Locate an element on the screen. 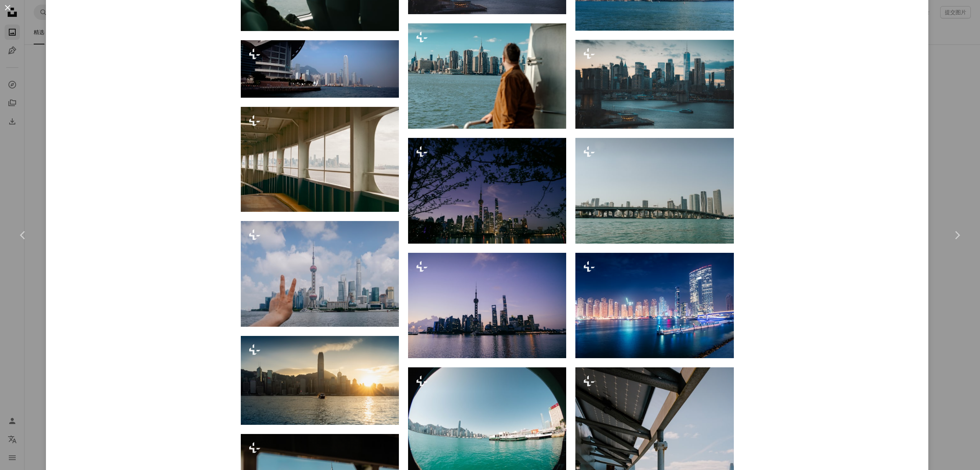 The height and width of the screenshot is (470, 980). a: 阿拉伯联合酋长国迪拜海滨有许多酒店、住宅楼和办公商务中心。房地产价格和旅游业的概念 is located at coordinates (654, 306).